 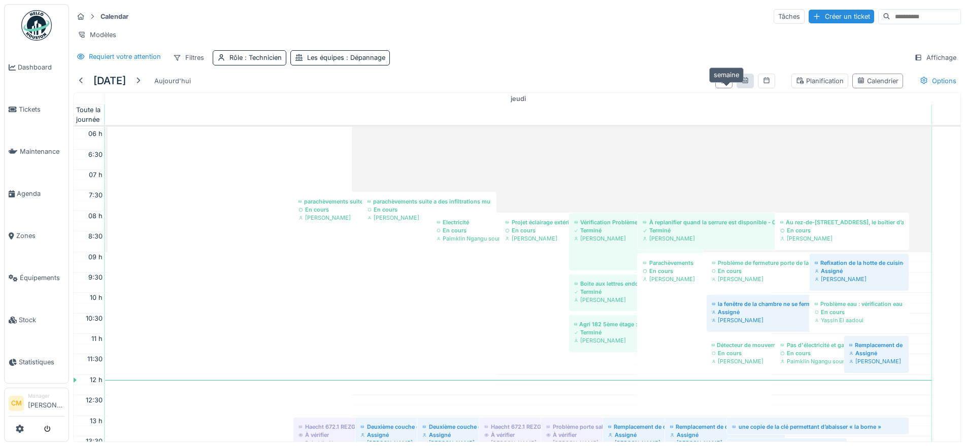 What do you see at coordinates (808, 304) in the screenshot?
I see `div: la fenêtre de la chambre ne se ferme pas bien` at bounding box center [808, 304].